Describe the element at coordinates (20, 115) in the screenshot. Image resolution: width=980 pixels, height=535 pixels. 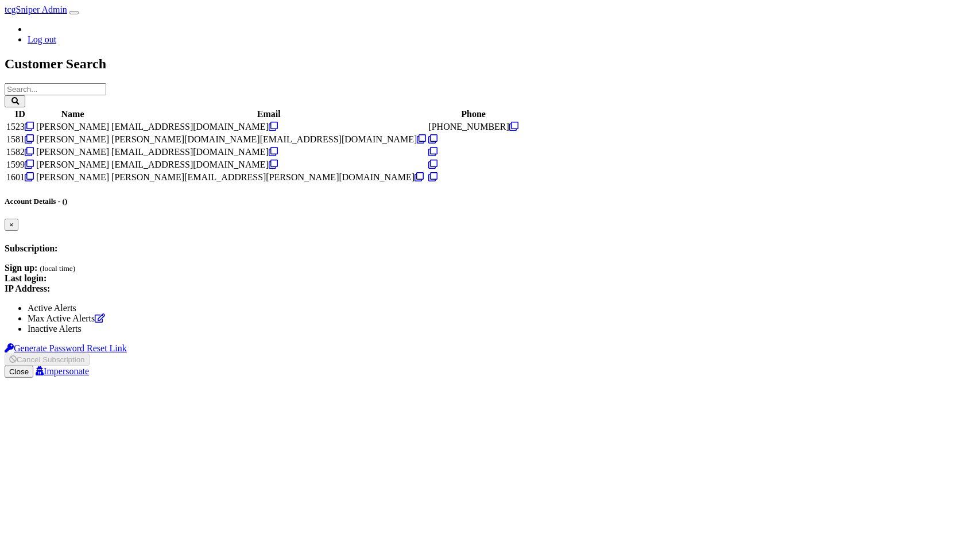
I see `th: ID` at that location.